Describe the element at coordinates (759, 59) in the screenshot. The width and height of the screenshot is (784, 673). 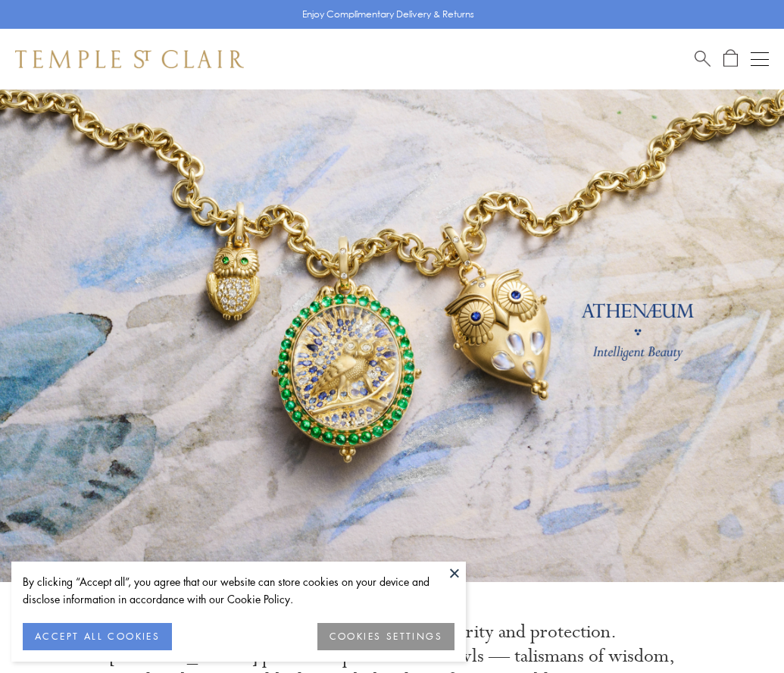
I see `button: Open navigation` at that location.